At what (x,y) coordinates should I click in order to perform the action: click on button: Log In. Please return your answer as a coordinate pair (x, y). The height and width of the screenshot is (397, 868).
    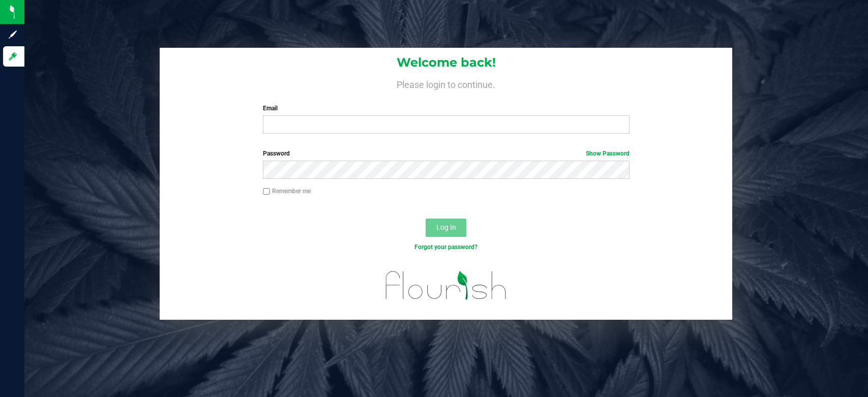
    Looking at the image, I should click on (446, 228).